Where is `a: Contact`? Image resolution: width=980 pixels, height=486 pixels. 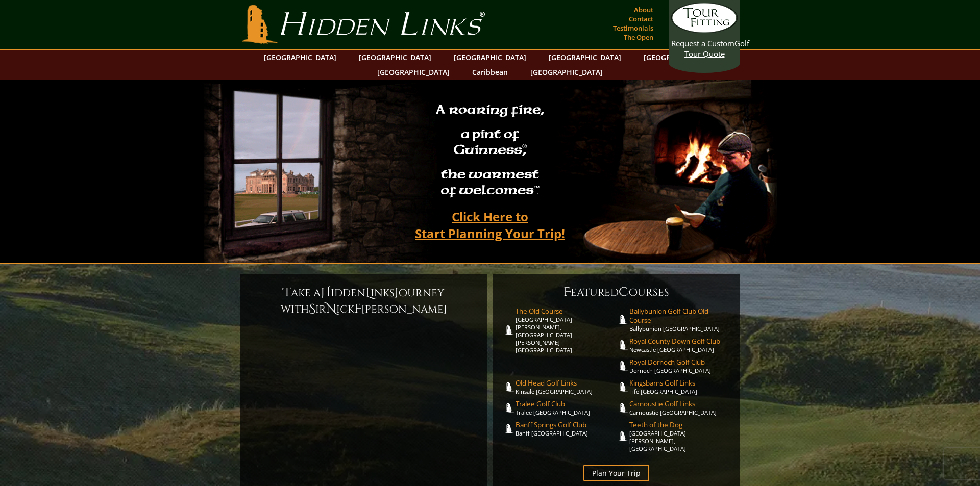
a: Contact is located at coordinates (641, 19).